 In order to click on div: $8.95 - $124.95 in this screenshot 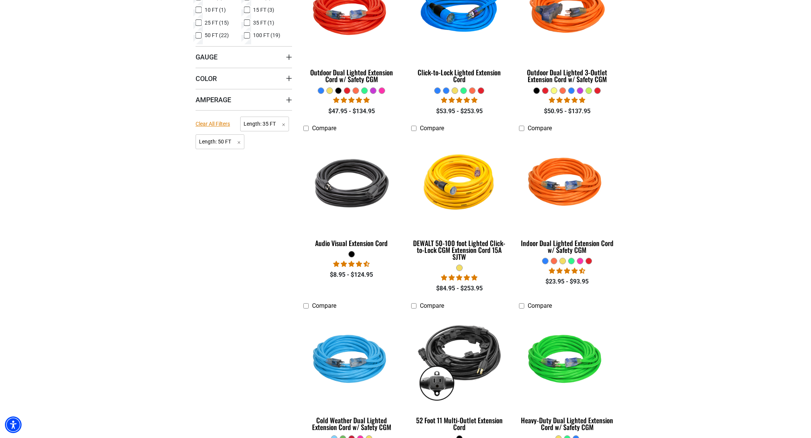, I will do `click(351, 275)`.